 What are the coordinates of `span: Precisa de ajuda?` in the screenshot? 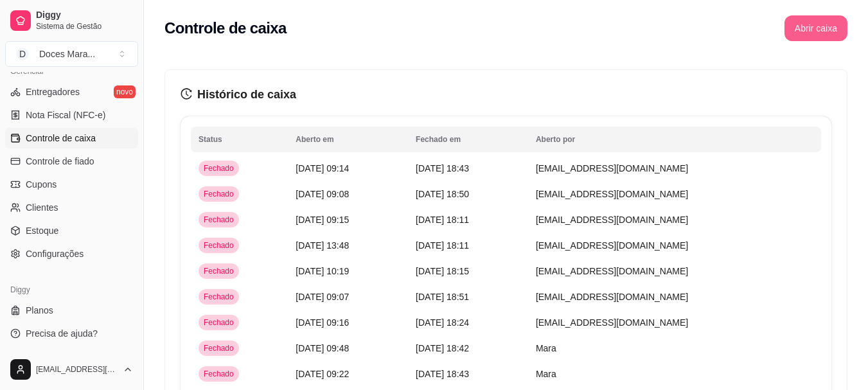 It's located at (62, 333).